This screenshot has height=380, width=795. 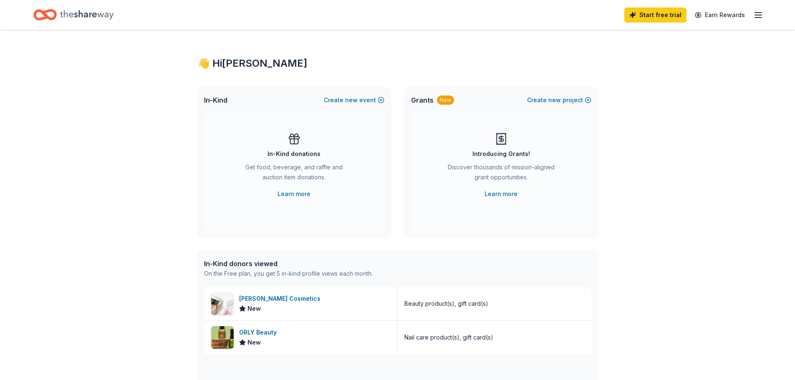 What do you see at coordinates (445, 100) in the screenshot?
I see `div: New` at bounding box center [445, 100].